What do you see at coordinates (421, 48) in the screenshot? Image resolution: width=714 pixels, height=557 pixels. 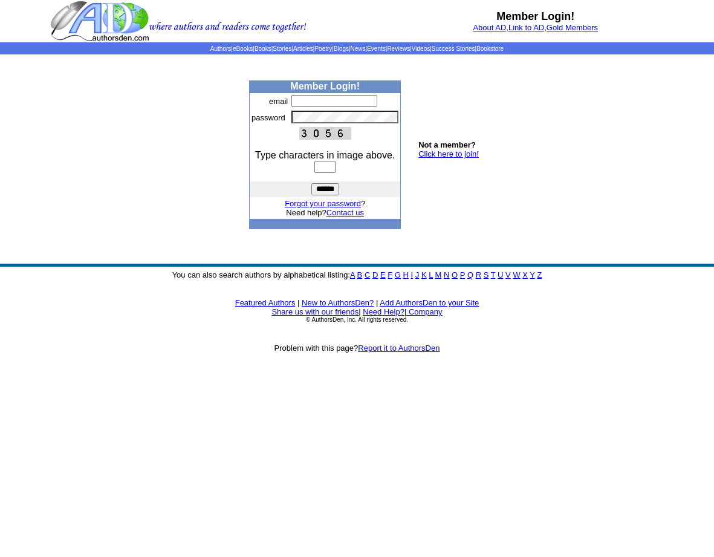 I see `a: Videos` at bounding box center [421, 48].